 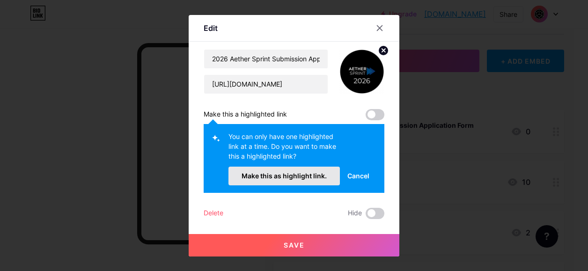 I want to click on button: Cancel, so click(x=358, y=176).